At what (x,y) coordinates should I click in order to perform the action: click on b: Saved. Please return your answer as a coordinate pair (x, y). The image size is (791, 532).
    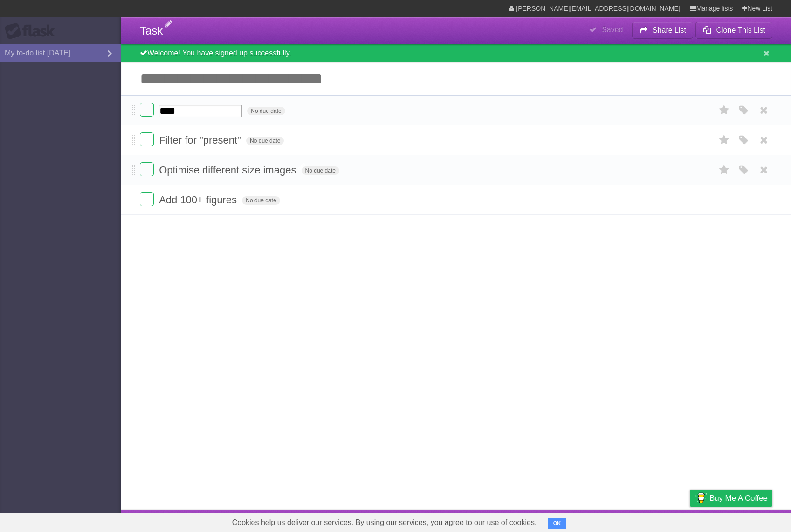
    Looking at the image, I should click on (612, 29).